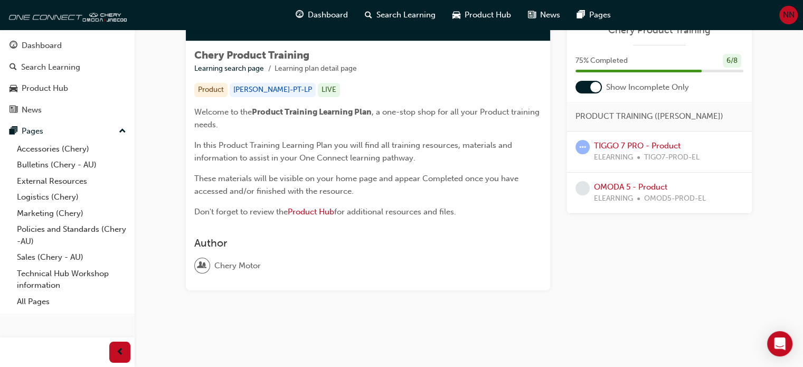  What do you see at coordinates (788, 15) in the screenshot?
I see `button: NN` at bounding box center [788, 15].